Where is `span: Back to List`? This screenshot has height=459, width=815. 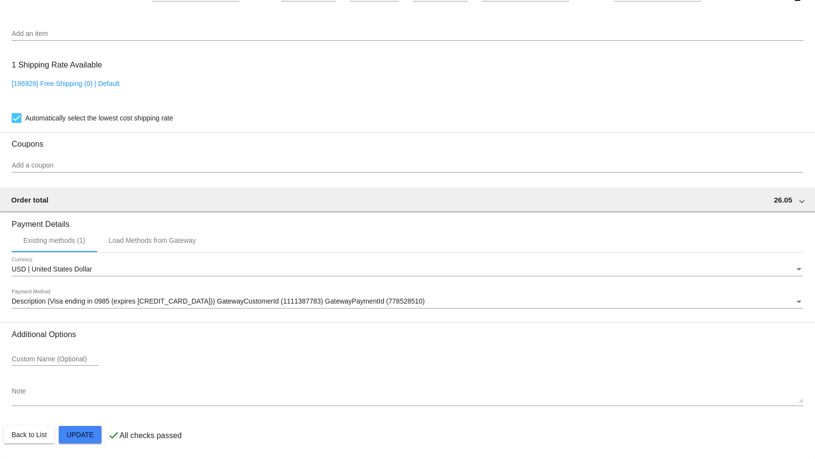 span: Back to List is located at coordinates (29, 435).